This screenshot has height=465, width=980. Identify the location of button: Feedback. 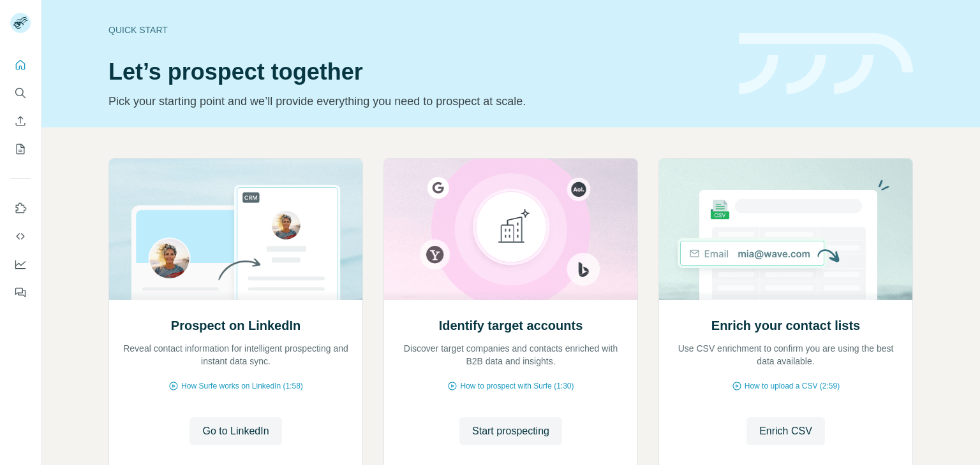
(20, 292).